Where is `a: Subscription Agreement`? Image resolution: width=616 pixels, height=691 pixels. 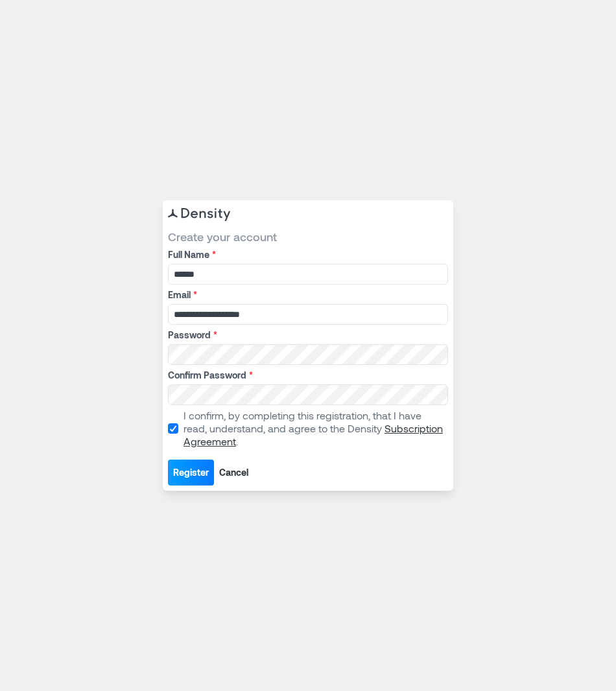
a: Subscription Agreement is located at coordinates (313, 435).